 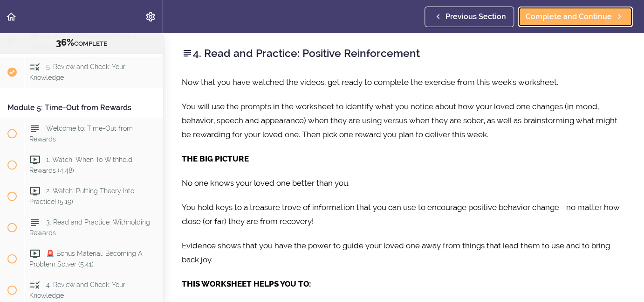 I want to click on strong: THIS WORKSHEET HELPS YOU TO:, so click(x=246, y=284).